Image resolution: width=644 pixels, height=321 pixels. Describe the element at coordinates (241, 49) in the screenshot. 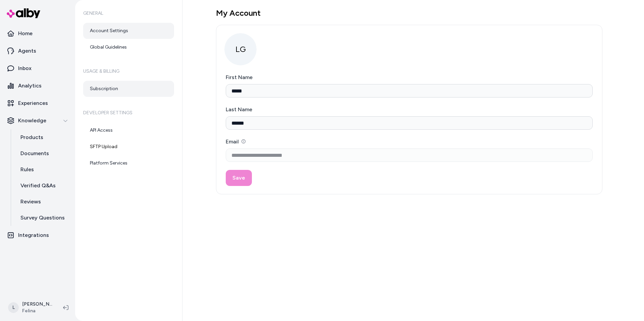

I see `span: LG` at that location.